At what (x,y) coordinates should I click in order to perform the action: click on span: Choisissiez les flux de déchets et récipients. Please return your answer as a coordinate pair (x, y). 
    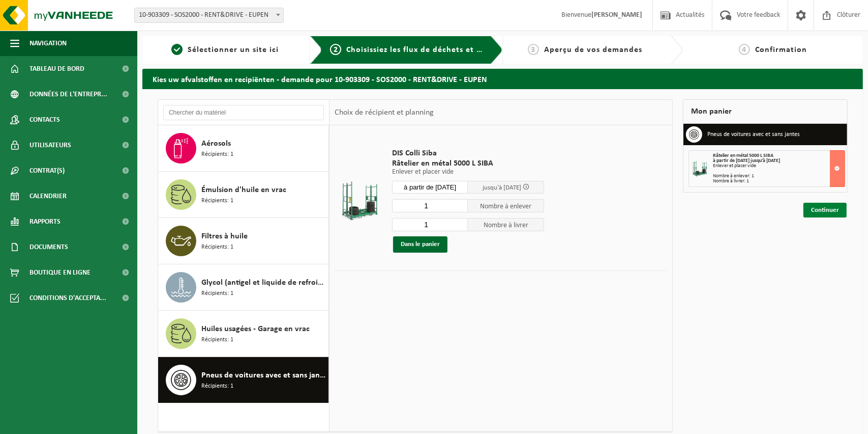
    Looking at the image, I should click on (431, 49).